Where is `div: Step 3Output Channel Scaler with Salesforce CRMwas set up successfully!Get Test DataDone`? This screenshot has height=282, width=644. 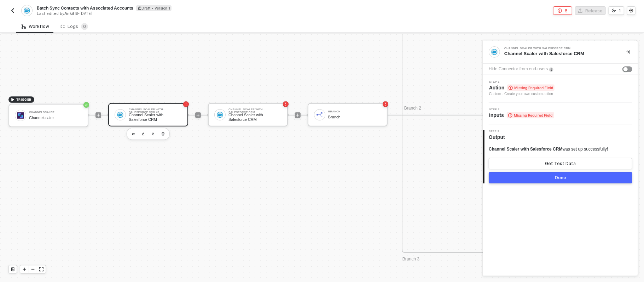 div: Step 3Output Channel Scaler with Salesforce CRMwas set up successfully!Get Test DataDone is located at coordinates (561, 157).